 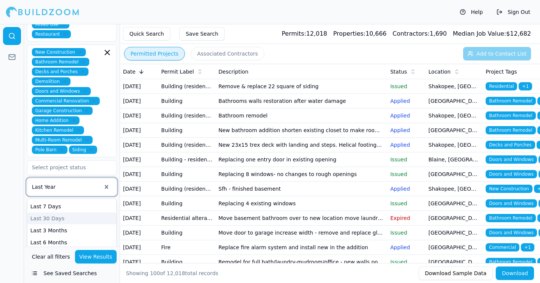 I want to click on td: Replacing 4 existing windows, so click(x=301, y=203).